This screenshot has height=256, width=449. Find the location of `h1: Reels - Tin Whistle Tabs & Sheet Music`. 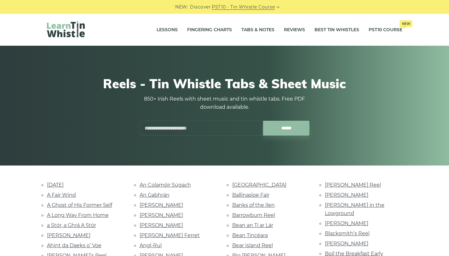

h1: Reels - Tin Whistle Tabs & Sheet Music is located at coordinates (225, 83).